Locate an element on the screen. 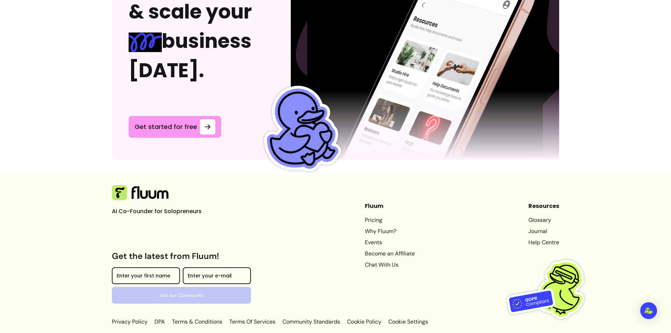 The height and width of the screenshot is (333, 671). img: spring Blue is located at coordinates (145, 42).